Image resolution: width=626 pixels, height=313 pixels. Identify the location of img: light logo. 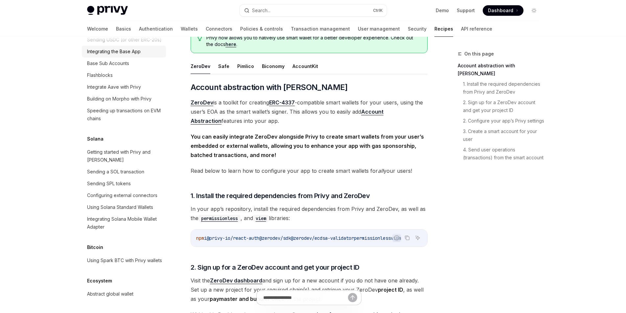
(107, 11).